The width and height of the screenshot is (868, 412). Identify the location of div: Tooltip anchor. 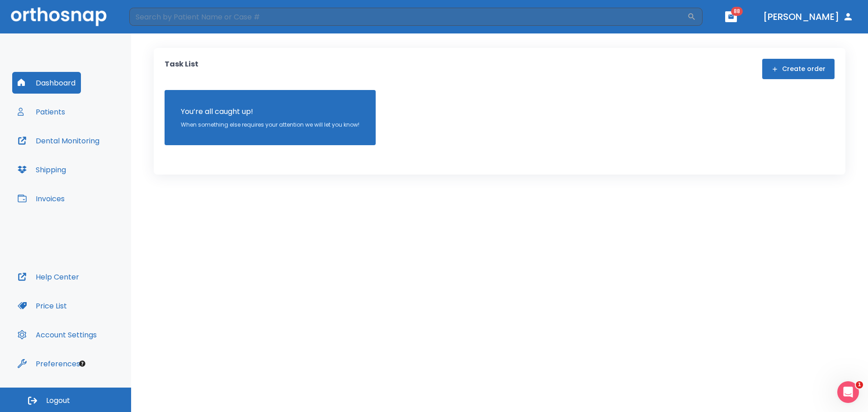
(82, 363).